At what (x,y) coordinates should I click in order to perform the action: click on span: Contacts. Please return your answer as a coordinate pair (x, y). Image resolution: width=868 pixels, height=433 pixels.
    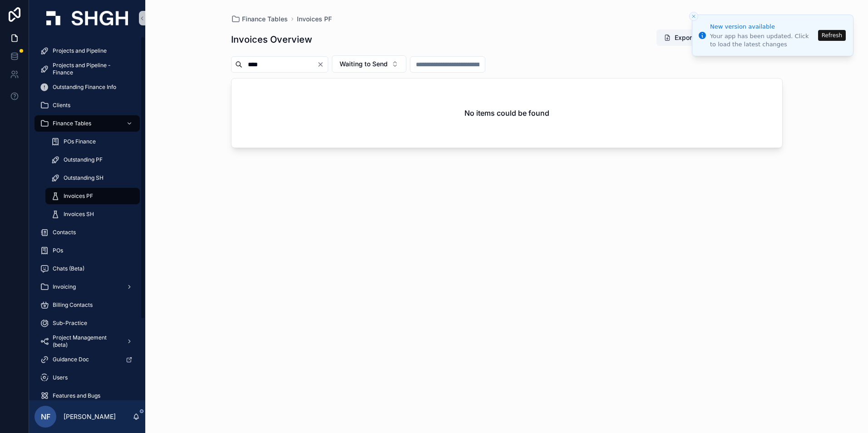
    Looking at the image, I should click on (64, 233).